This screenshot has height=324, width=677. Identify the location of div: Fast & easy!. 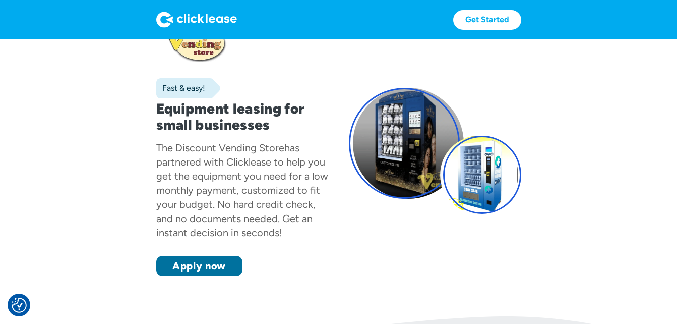
(181, 88).